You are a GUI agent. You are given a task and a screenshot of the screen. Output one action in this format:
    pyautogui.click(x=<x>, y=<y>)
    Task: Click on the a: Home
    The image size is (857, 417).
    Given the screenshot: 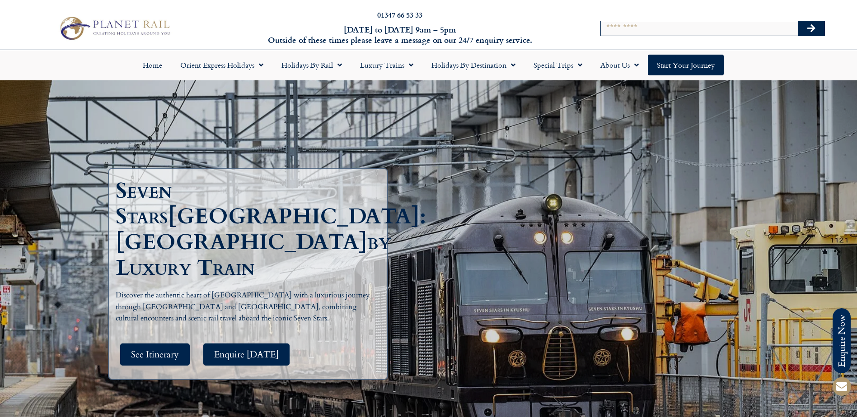 What is the action you would take?
    pyautogui.click(x=152, y=65)
    